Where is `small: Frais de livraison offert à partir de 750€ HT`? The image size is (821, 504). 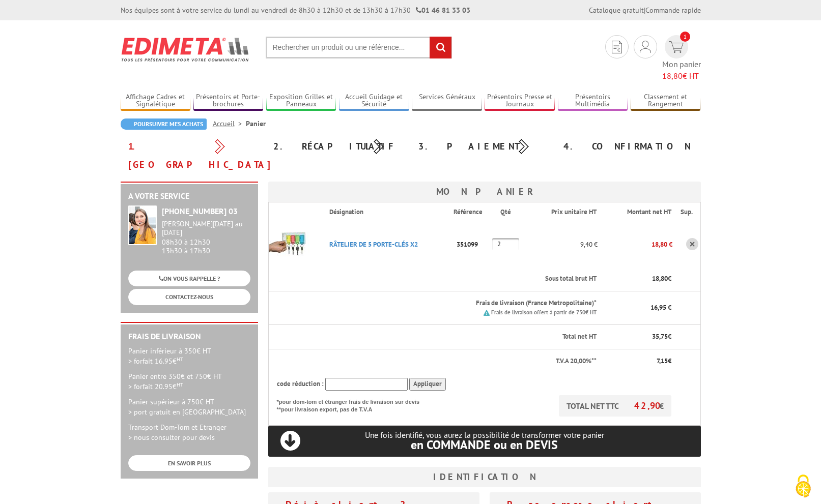
small: Frais de livraison offert à partir de 750€ HT is located at coordinates (544, 313).